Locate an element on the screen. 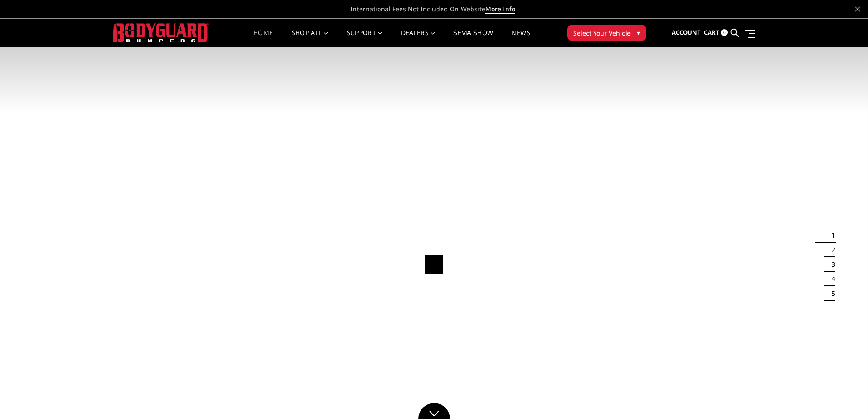 This screenshot has height=419, width=868. a: Cart 0 is located at coordinates (716, 33).